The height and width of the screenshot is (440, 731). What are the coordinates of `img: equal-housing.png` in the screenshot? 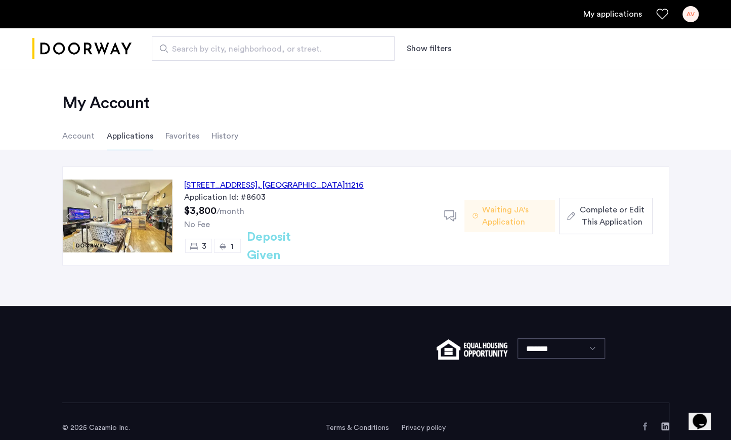 It's located at (471, 350).